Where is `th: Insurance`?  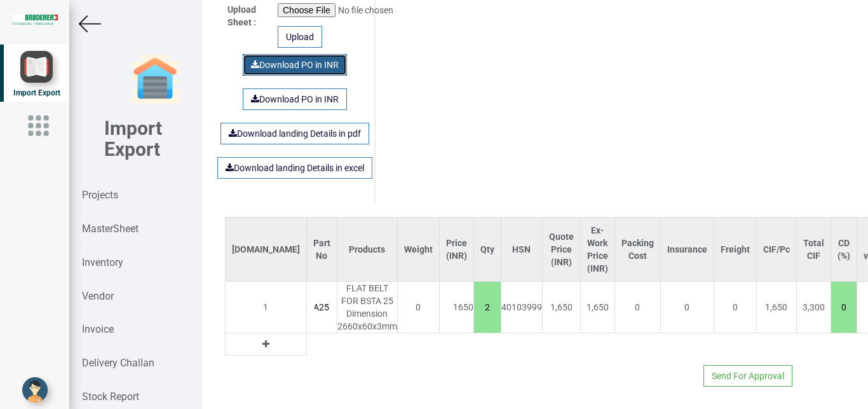 th: Insurance is located at coordinates (687, 249).